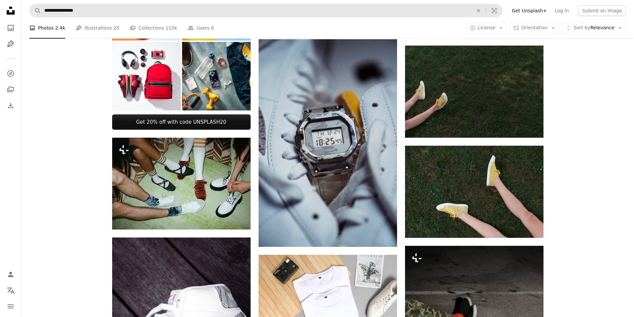  I want to click on button: Search Unsplash, so click(35, 11).